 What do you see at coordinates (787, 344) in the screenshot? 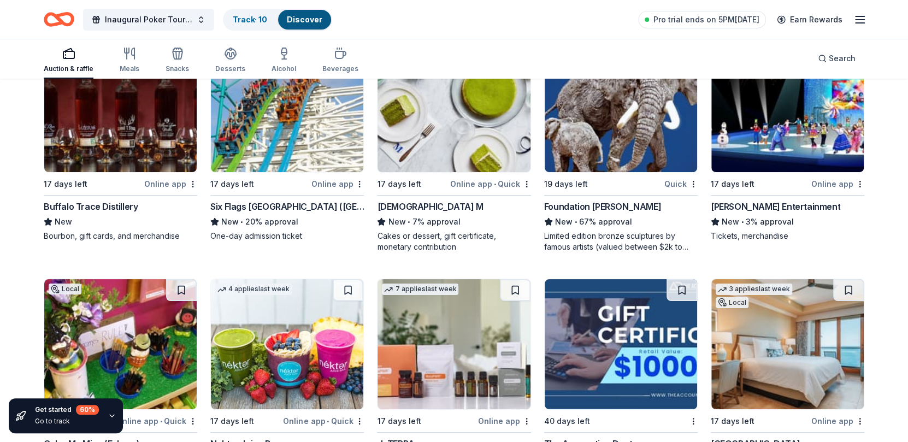
I see `img: Image for Dolphin Bay Resort & Spa` at bounding box center [787, 344].